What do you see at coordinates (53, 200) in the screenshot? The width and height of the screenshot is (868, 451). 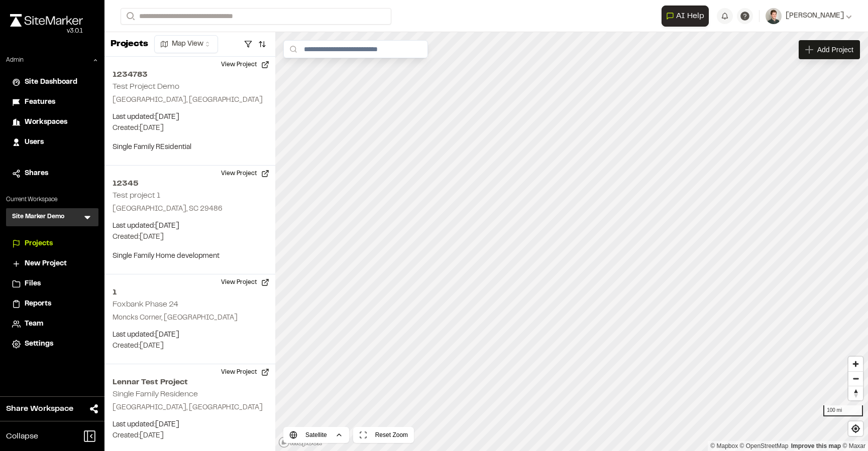 I see `p: Current Workspace` at bounding box center [53, 200].